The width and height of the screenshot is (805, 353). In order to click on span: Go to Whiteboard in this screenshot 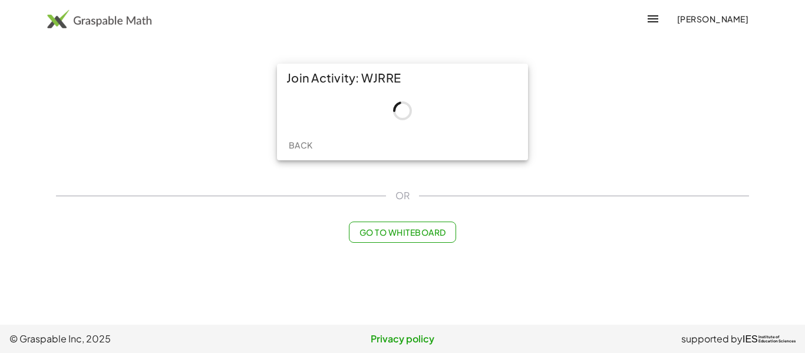, I will do `click(402, 232)`.